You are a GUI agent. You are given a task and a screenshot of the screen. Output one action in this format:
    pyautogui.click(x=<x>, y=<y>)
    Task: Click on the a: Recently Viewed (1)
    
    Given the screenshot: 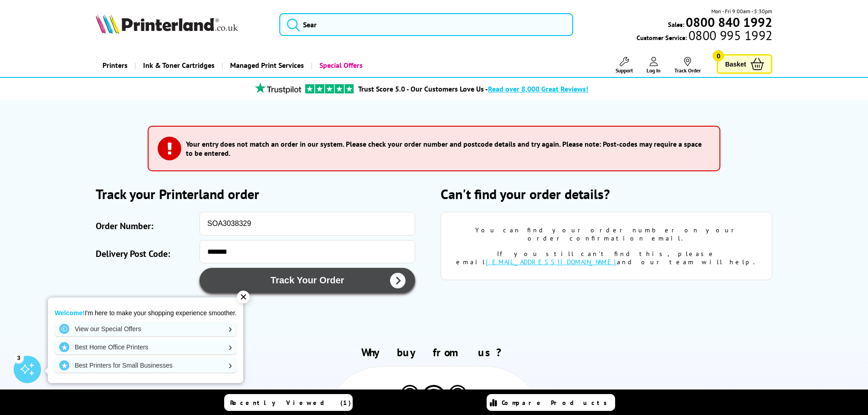 What is the action you would take?
    pyautogui.click(x=288, y=402)
    